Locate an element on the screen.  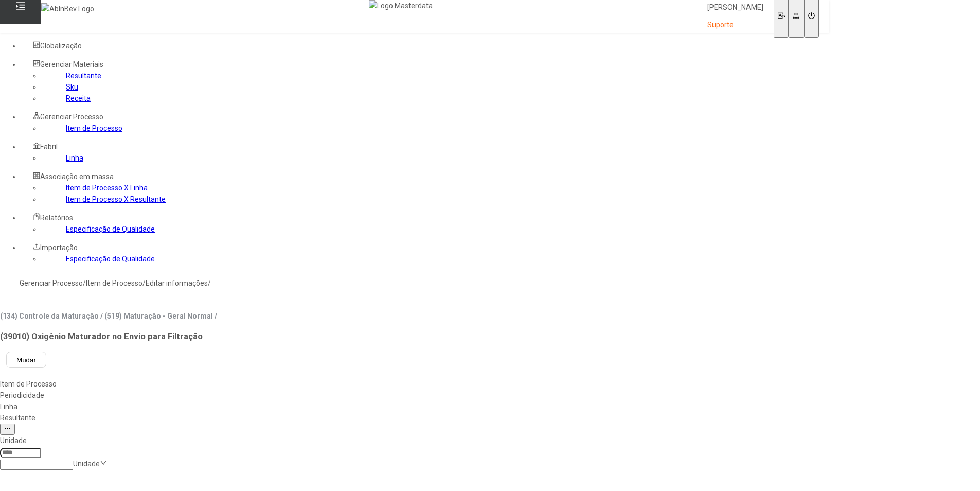
span: Mudar is located at coordinates (26, 359).